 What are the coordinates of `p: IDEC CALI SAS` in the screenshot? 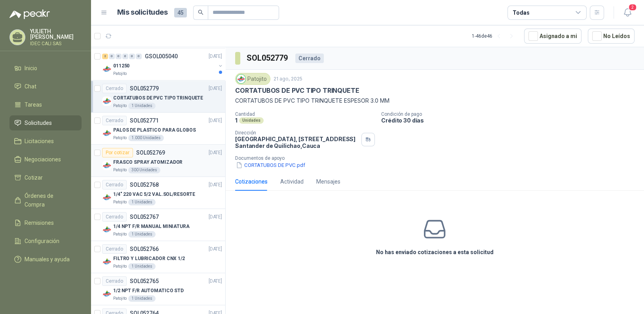 It's located at (56, 44).